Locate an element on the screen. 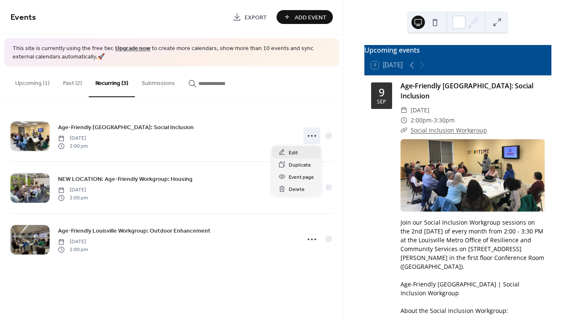  span: 3:30pm is located at coordinates (444, 120).